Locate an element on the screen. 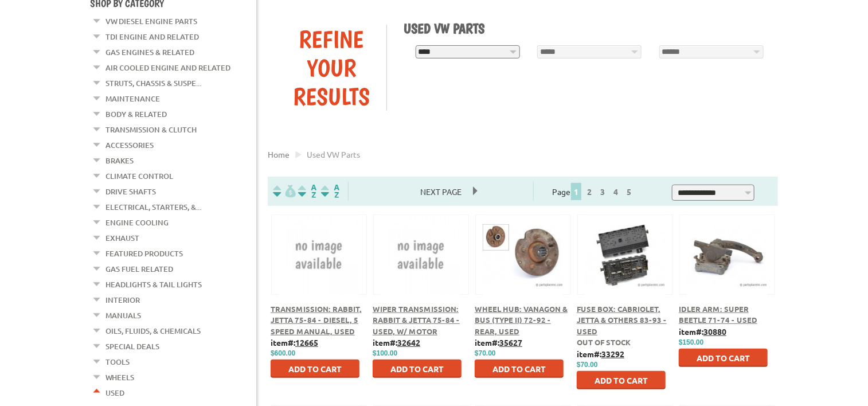 The image size is (868, 406). span: Transmission: Rabbit, Jetta 75-84 - Diesel, 5 Speed Manual, Used is located at coordinates (316, 320).